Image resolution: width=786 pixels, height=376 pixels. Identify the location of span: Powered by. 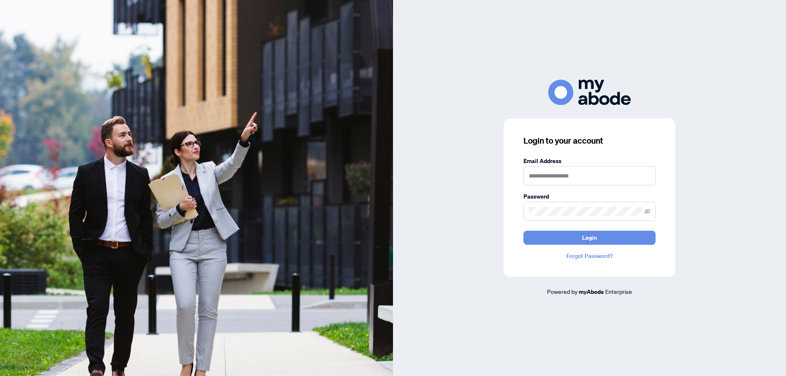
(562, 291).